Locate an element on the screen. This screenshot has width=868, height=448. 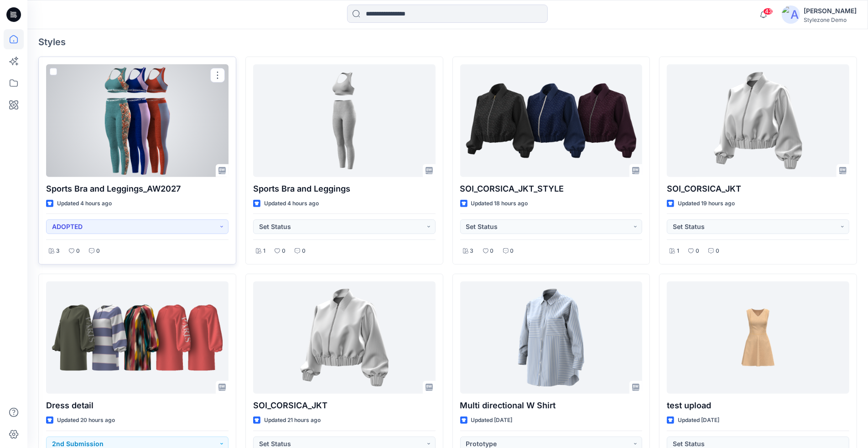
p: Updated 20 hours ago is located at coordinates (86, 420).